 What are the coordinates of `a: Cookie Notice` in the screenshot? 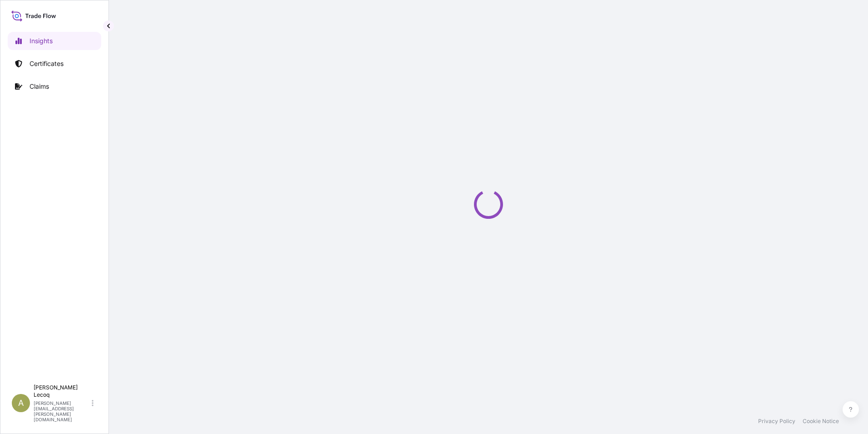 It's located at (821, 421).